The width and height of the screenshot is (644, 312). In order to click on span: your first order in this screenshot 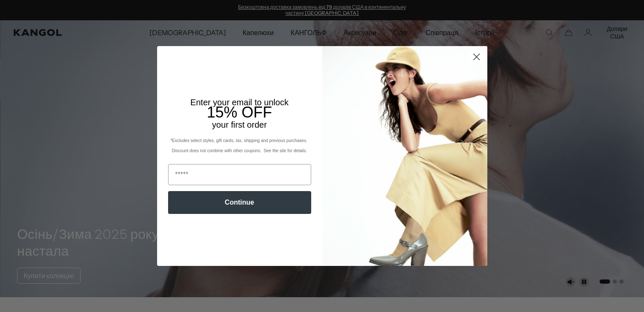, I will do `click(239, 125)`.